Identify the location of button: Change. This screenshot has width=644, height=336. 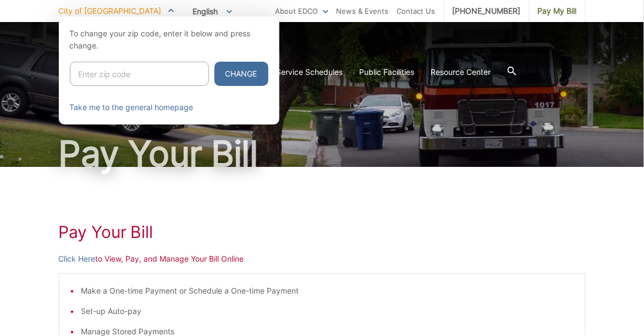
(241, 74).